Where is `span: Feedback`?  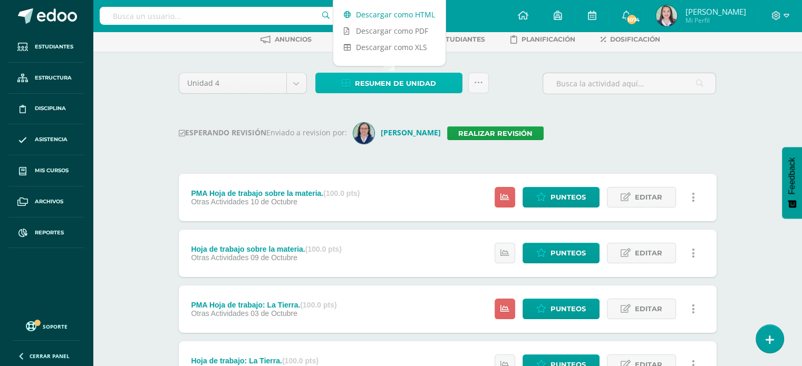 span: Feedback is located at coordinates (792, 176).